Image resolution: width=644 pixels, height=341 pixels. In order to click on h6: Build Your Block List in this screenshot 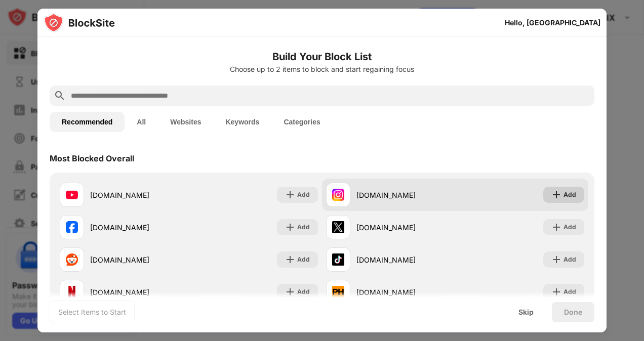, I will do `click(322, 57)`.